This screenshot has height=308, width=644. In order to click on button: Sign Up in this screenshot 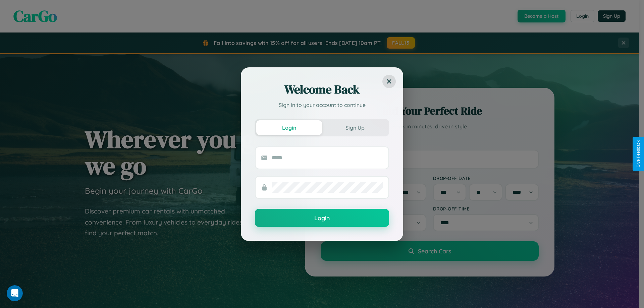, I will do `click(355, 128)`.